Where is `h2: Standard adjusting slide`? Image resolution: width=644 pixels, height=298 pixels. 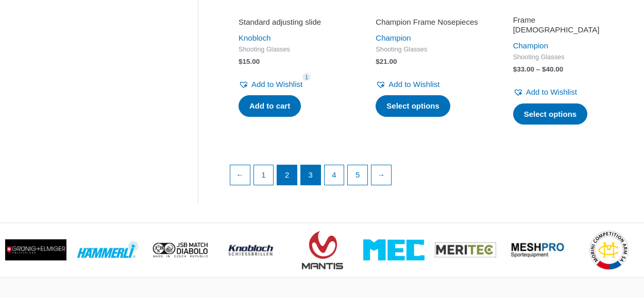
h2: Standard adjusting slide is located at coordinates (292, 22).